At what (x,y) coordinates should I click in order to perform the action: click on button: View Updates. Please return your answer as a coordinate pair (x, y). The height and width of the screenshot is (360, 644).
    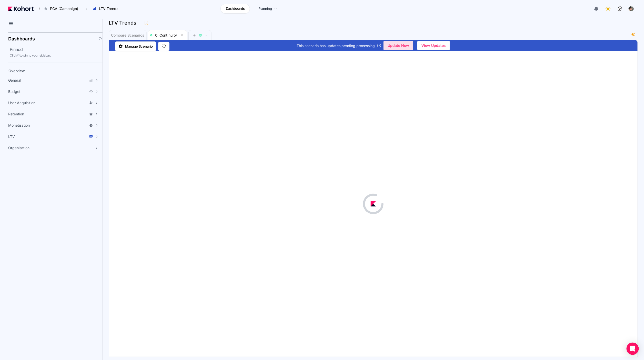
    Looking at the image, I should click on (433, 46).